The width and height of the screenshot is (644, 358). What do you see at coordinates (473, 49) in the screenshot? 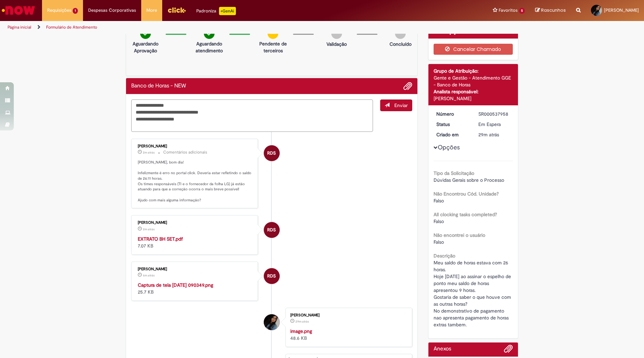
I see `button: Cancelar Chamado` at bounding box center [473, 49].